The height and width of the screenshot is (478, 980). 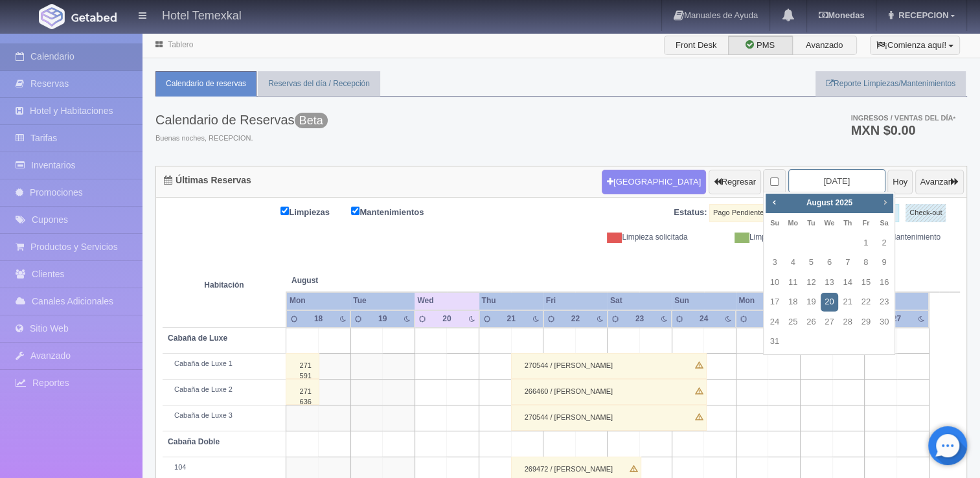 I want to click on span: RECEPCION, so click(x=922, y=15).